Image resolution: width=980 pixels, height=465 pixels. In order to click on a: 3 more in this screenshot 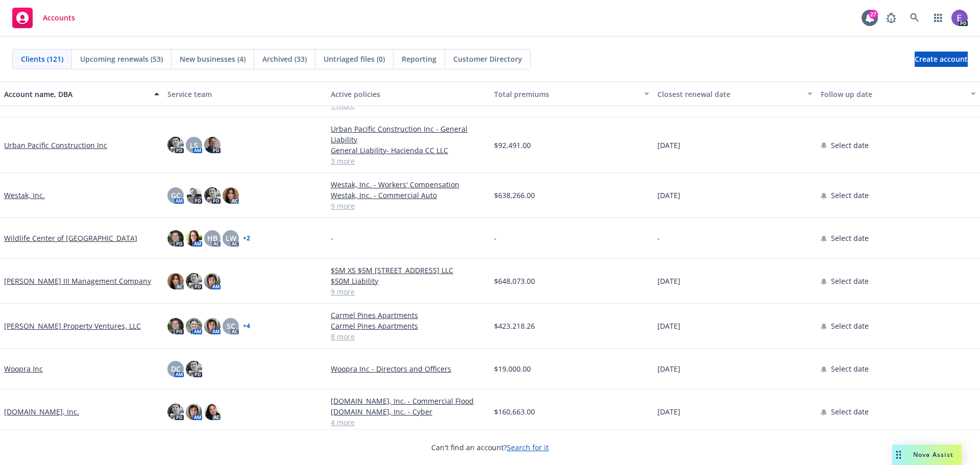, I will do `click(409, 161)`.